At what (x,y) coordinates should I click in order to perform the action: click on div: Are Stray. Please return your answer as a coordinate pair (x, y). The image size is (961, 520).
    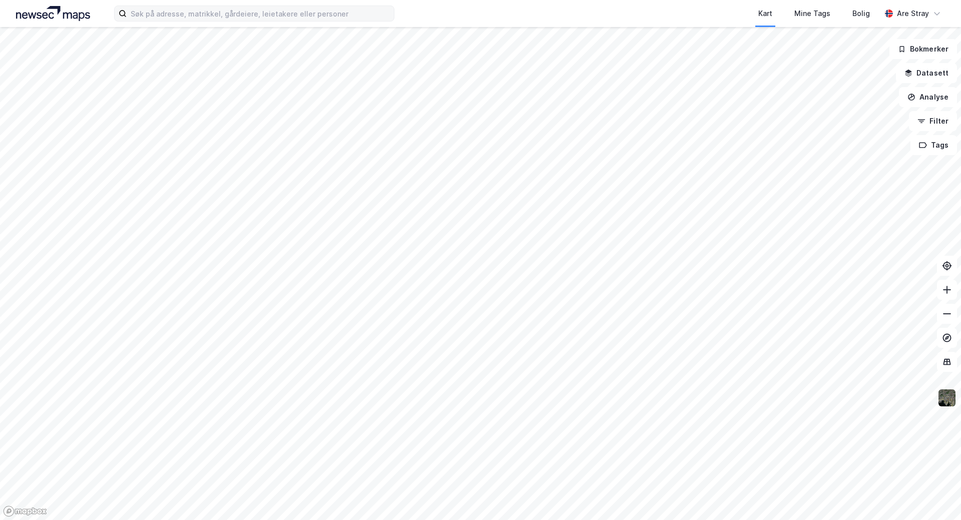
    Looking at the image, I should click on (913, 14).